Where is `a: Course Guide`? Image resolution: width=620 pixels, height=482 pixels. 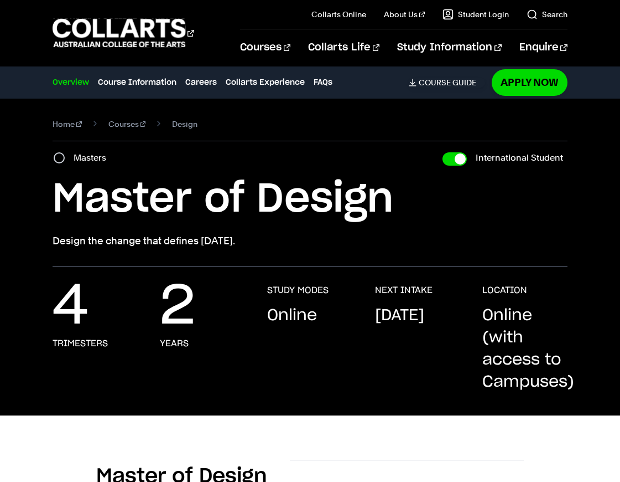
a: Course Guide is located at coordinates (447, 82).